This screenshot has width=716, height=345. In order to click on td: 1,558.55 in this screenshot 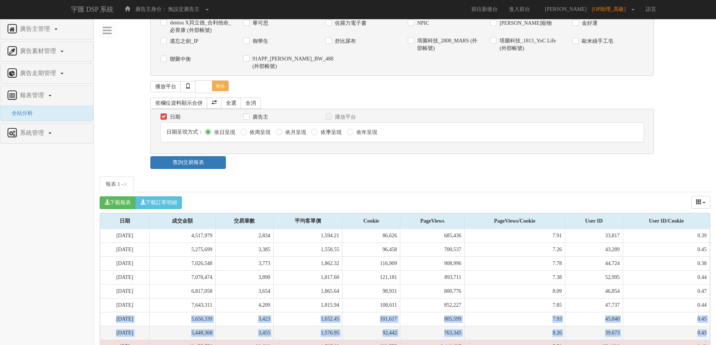, I will do `click(307, 250)`.